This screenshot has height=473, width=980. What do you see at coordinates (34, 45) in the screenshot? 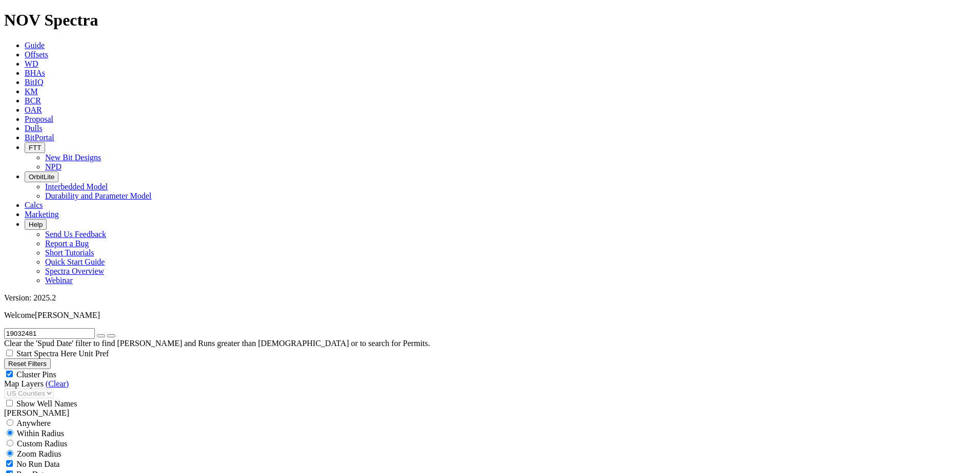
I see `a: Guide` at bounding box center [34, 45].